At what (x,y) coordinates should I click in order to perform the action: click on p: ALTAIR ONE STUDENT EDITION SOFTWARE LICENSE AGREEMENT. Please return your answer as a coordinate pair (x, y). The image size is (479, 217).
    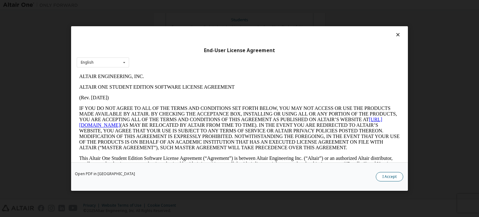
    Looking at the image, I should click on (163, 16).